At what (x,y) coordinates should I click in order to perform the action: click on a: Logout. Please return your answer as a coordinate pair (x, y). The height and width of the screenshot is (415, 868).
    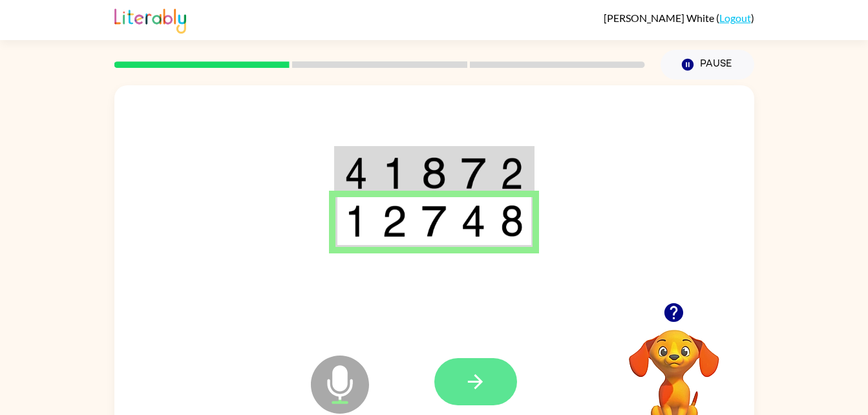
    Looking at the image, I should click on (735, 17).